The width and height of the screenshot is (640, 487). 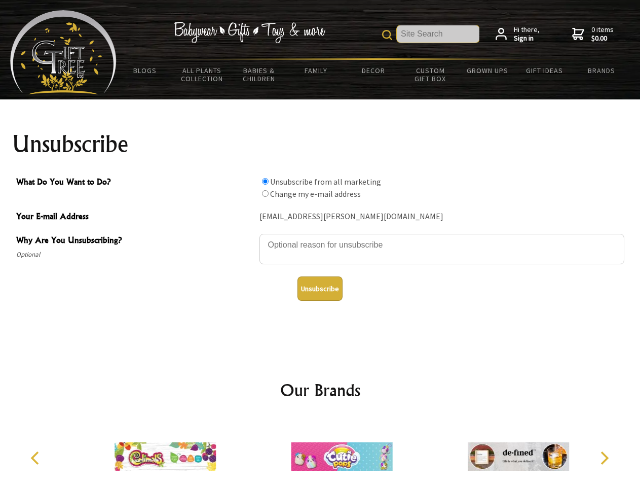 What do you see at coordinates (487, 70) in the screenshot?
I see `a: Grown Ups` at bounding box center [487, 70].